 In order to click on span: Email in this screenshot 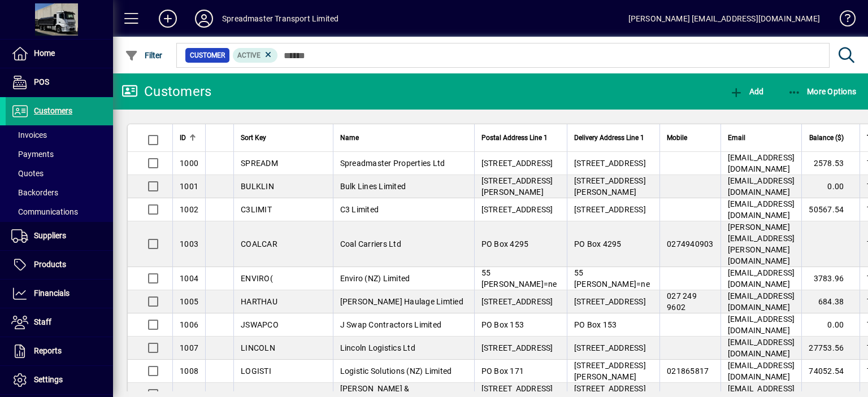, I will do `click(736, 138)`.